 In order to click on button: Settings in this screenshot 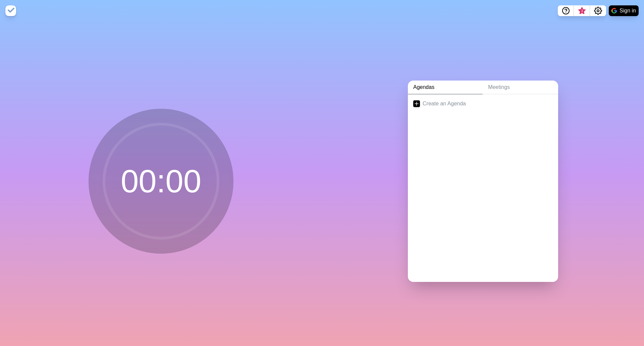, I will do `click(598, 11)`.